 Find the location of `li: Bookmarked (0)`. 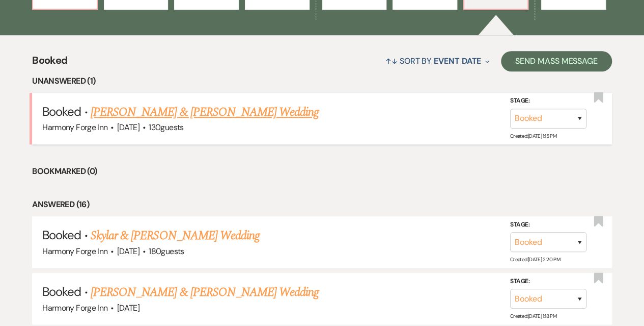

li: Bookmarked (0) is located at coordinates (322, 171).